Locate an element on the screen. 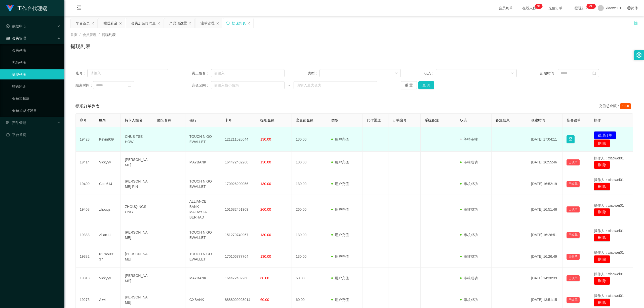 This screenshot has height=308, width=644. td: Cpin614 is located at coordinates (108, 184).